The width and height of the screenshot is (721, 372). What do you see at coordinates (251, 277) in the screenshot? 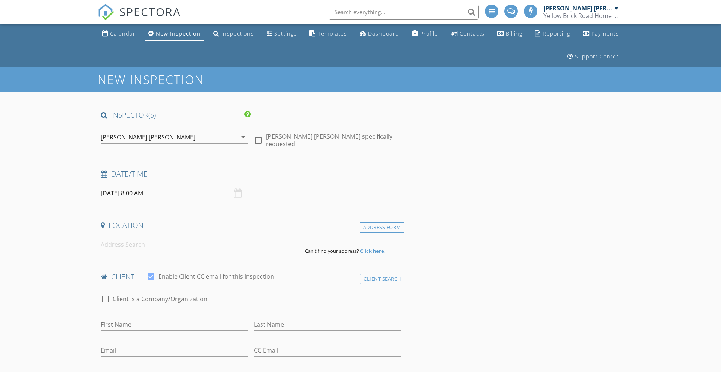
I see `h4: client` at bounding box center [251, 277].